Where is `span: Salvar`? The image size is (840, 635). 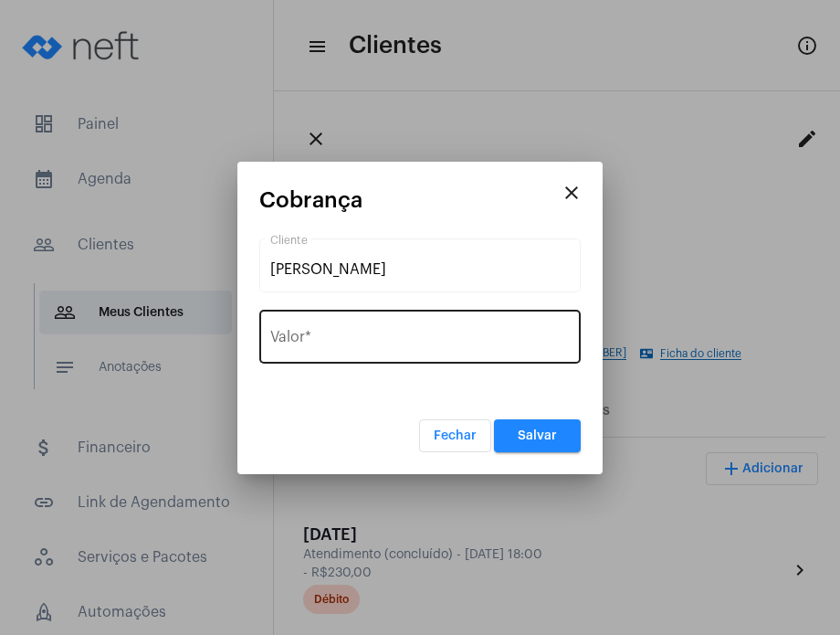 span: Salvar is located at coordinates (537, 436).